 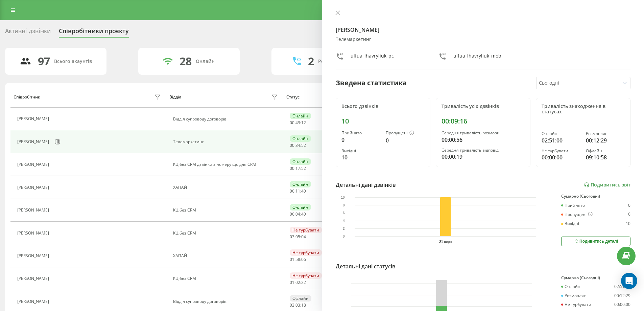 I want to click on span: 12, so click(x=304, y=123).